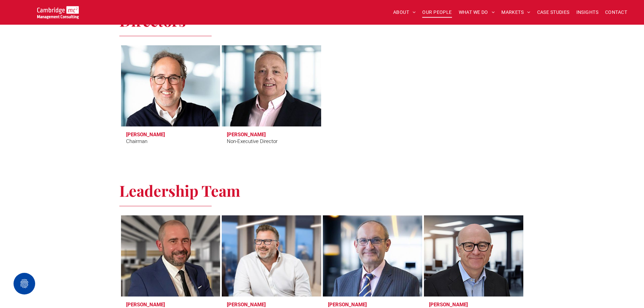  Describe the element at coordinates (554, 12) in the screenshot. I see `a: CASE STUDIES` at that location.